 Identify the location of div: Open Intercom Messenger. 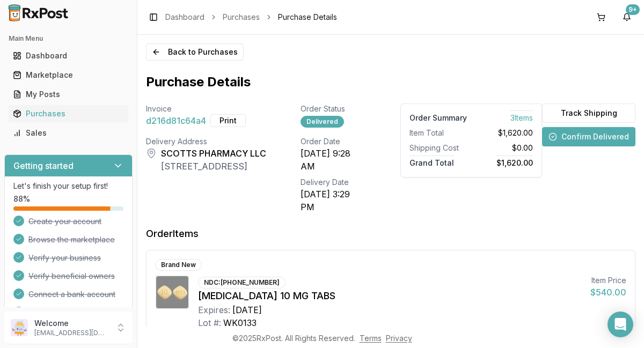
(620, 324).